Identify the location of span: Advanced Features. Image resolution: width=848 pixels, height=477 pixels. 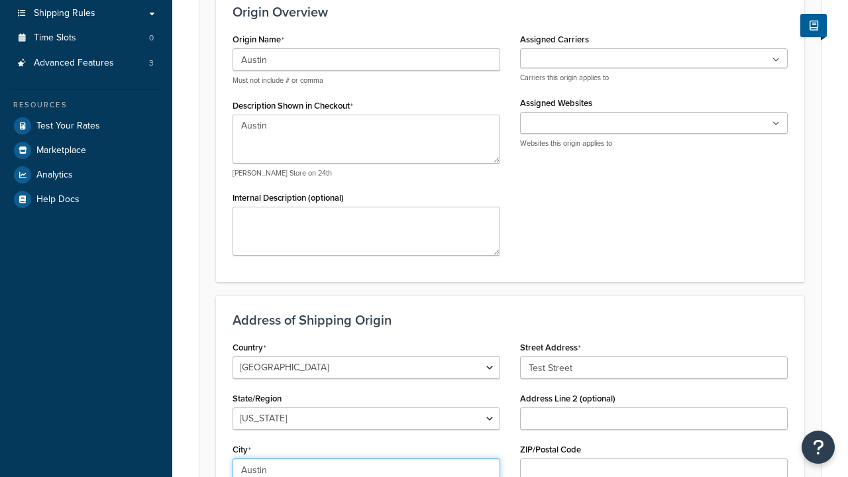
(74, 63).